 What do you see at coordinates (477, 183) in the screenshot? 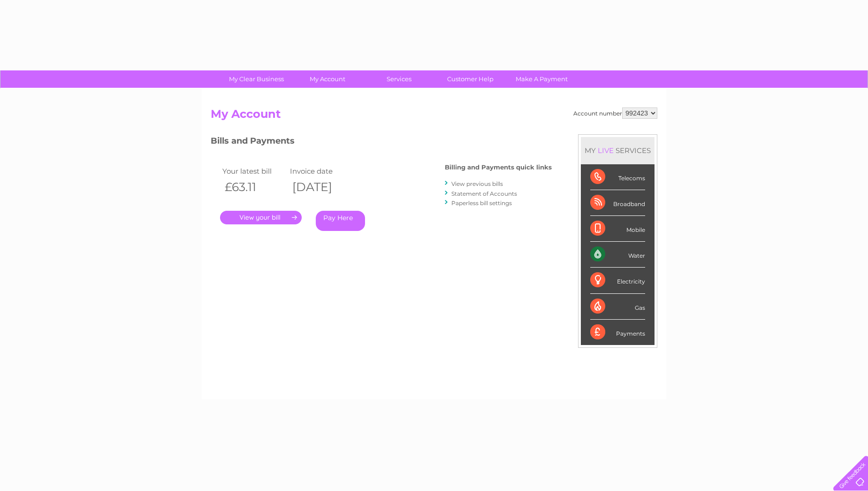
I see `a: View previous bills` at bounding box center [477, 183].